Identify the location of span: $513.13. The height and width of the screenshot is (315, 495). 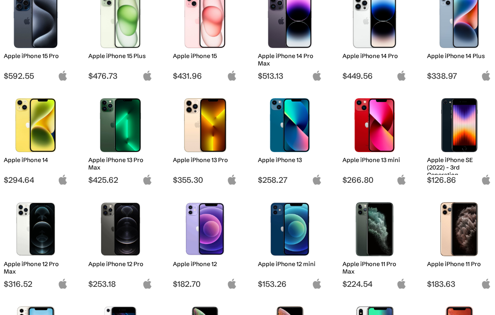
(290, 76).